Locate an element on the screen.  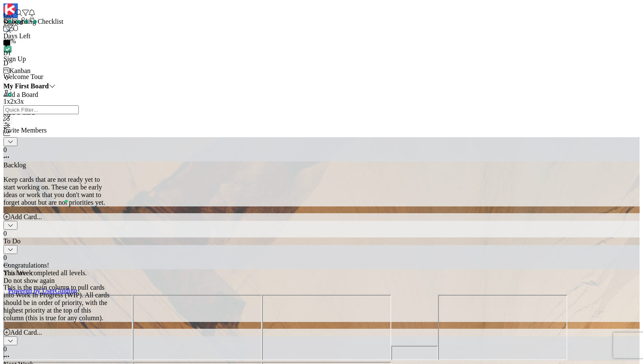
div: Do not show again is located at coordinates (322, 281).